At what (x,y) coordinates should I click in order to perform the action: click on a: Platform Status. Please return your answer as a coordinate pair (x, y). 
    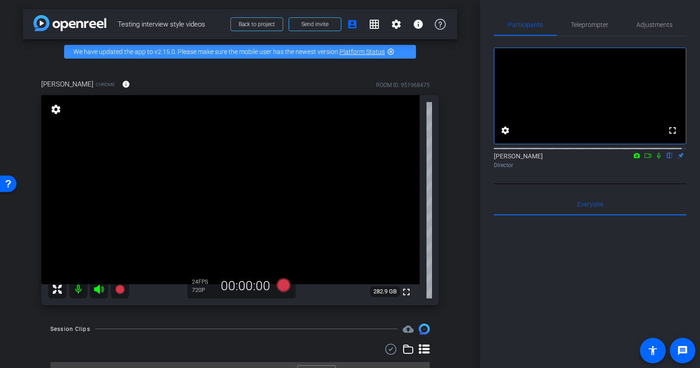
    Looking at the image, I should click on (362, 52).